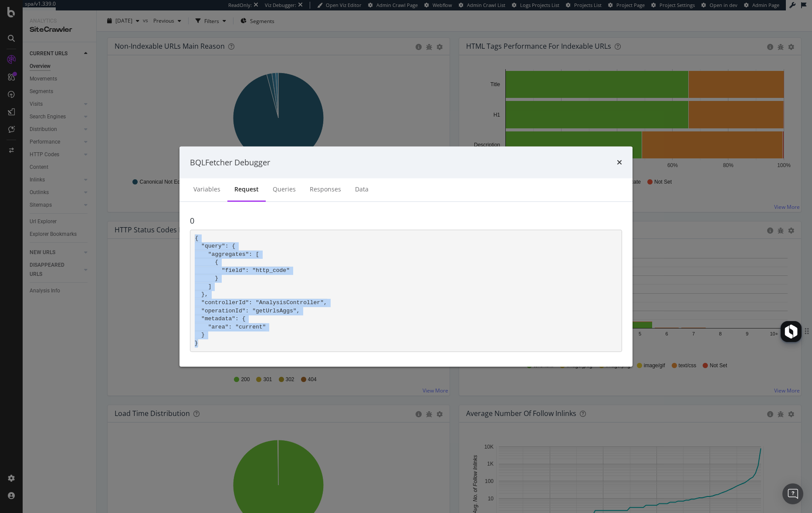  I want to click on code: { "query": { "aggregates": [ { "field": "http_code" } ] }, "controllerId": "AnalysisController", ..., so click(261, 290).